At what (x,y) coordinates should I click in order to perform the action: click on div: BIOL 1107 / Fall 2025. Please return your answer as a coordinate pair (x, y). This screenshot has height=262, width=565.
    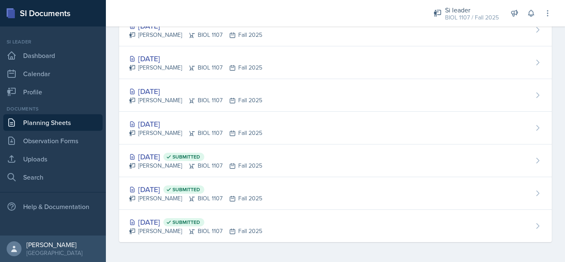
    Looking at the image, I should click on (472, 17).